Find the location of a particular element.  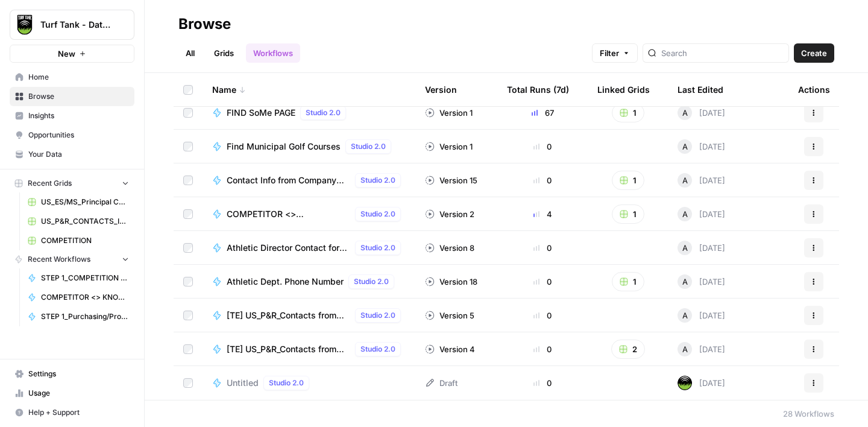

span: Recent Grids is located at coordinates (49, 183).